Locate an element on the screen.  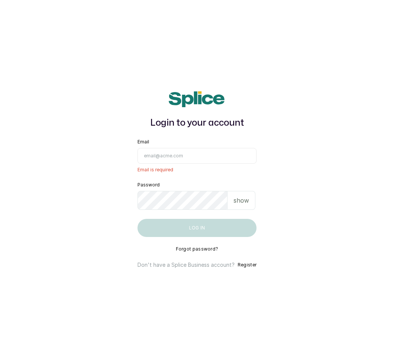
button: Log in is located at coordinates (197, 228).